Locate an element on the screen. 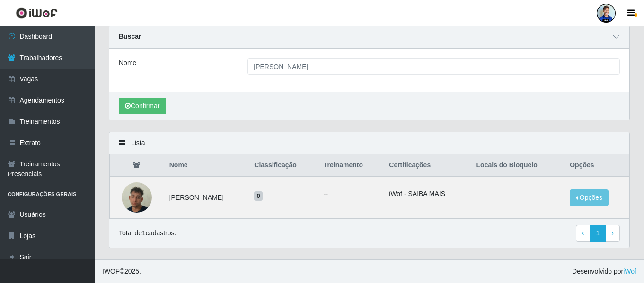 This screenshot has height=283, width=644. th: Classificação is located at coordinates (283, 165).